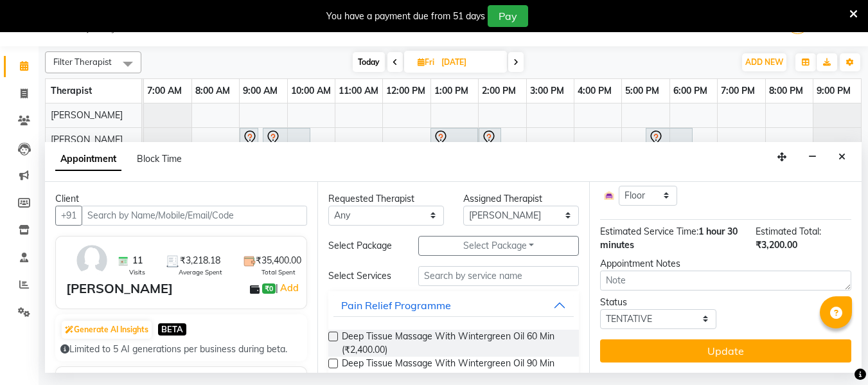  Describe the element at coordinates (470, 62) in the screenshot. I see `input: 2025-09-05` at that location.